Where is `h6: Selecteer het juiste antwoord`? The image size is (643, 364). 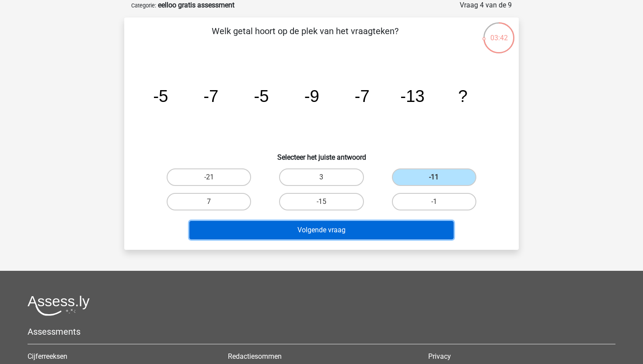 h6: Selecteer het juiste antwoord is located at coordinates (322, 153).